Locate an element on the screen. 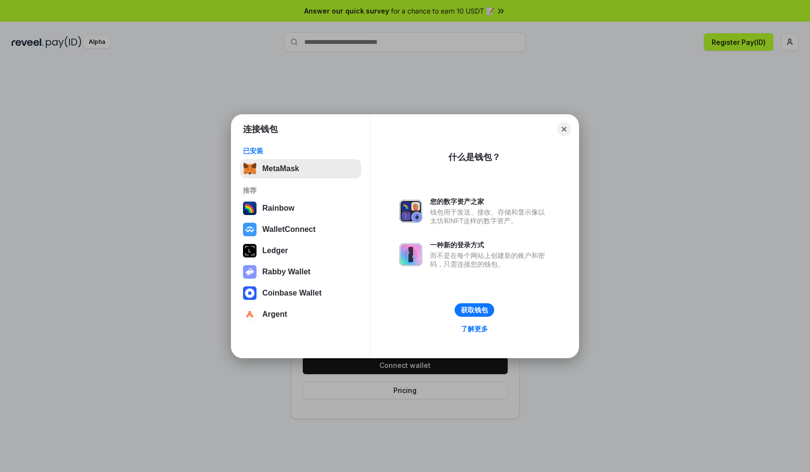  div: Argent is located at coordinates (275, 314).